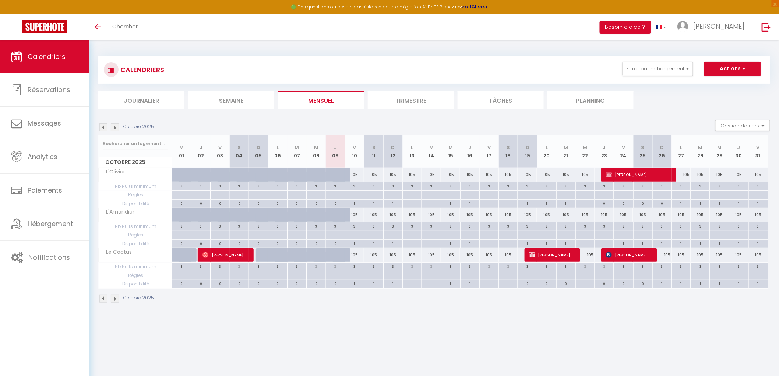 The image size is (779, 376). I want to click on input: Rechercher un logement..., so click(135, 144).